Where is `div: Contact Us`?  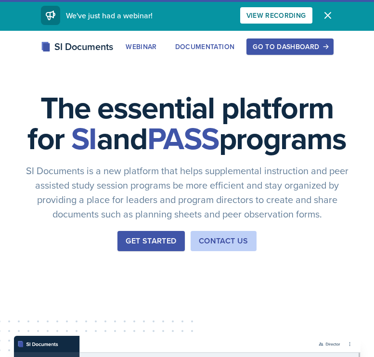
div: Contact Us is located at coordinates (223, 241).